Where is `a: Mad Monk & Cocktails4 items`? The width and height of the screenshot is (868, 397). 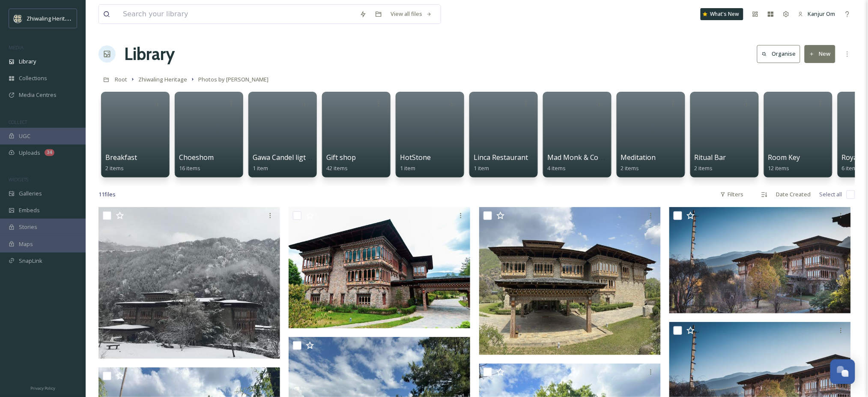
a: Mad Monk & Cocktails4 items is located at coordinates (583, 163).